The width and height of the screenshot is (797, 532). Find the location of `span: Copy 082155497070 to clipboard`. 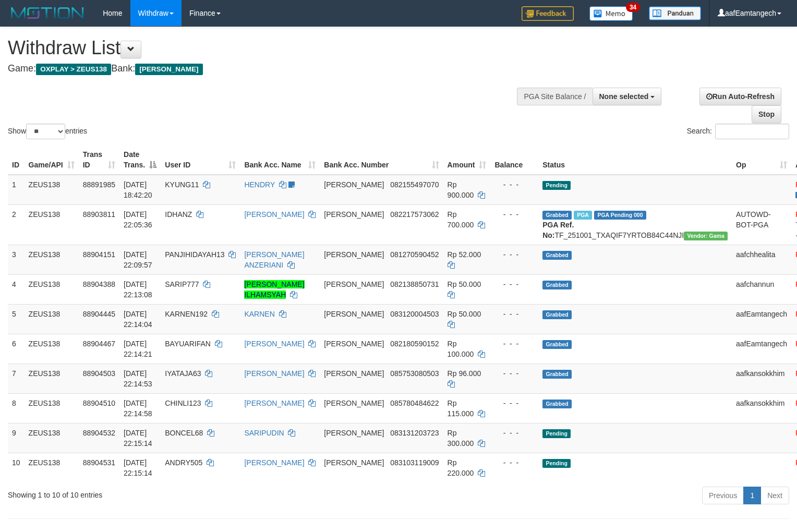

span: Copy 082155497070 to clipboard is located at coordinates (414, 185).